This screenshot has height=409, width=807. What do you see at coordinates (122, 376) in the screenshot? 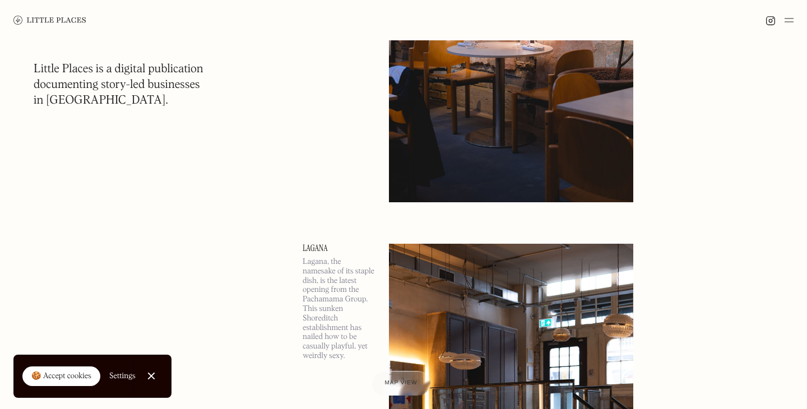
I see `a: Settings` at bounding box center [122, 376].